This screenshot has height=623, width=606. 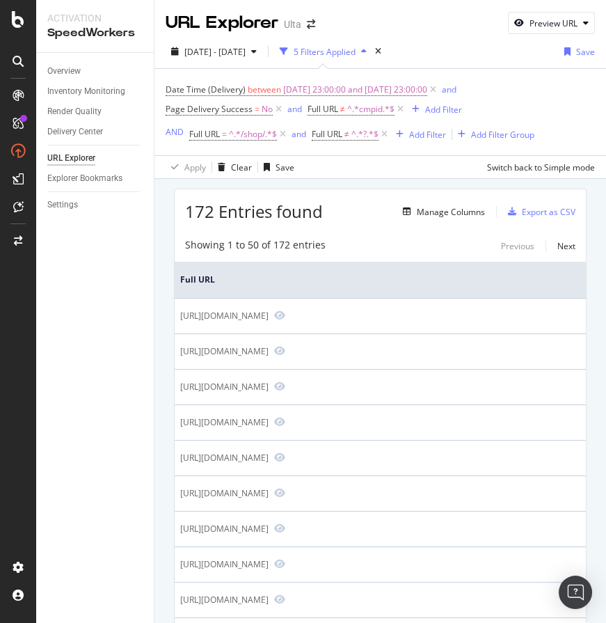 What do you see at coordinates (539, 212) in the screenshot?
I see `button: Export as CSV` at bounding box center [539, 212].